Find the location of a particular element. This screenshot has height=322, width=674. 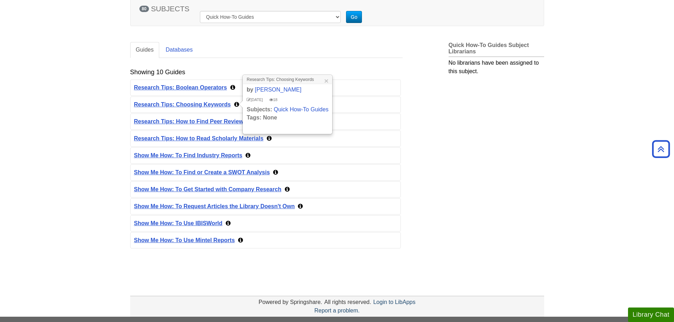

div: Powered by Springshare. is located at coordinates (291, 302).